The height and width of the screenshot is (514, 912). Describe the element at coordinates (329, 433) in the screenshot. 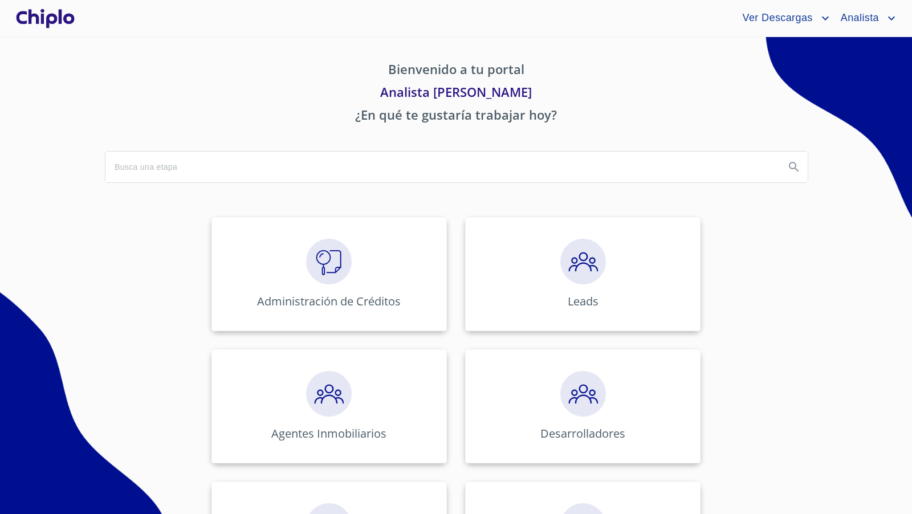

I see `p: Agentes Inmobiliarios` at that location.